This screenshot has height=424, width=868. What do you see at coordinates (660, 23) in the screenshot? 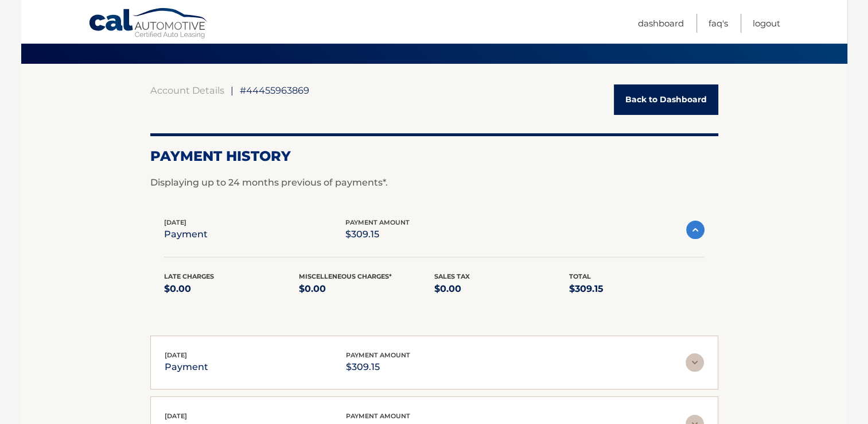
I see `a: Dashboard` at bounding box center [660, 23].